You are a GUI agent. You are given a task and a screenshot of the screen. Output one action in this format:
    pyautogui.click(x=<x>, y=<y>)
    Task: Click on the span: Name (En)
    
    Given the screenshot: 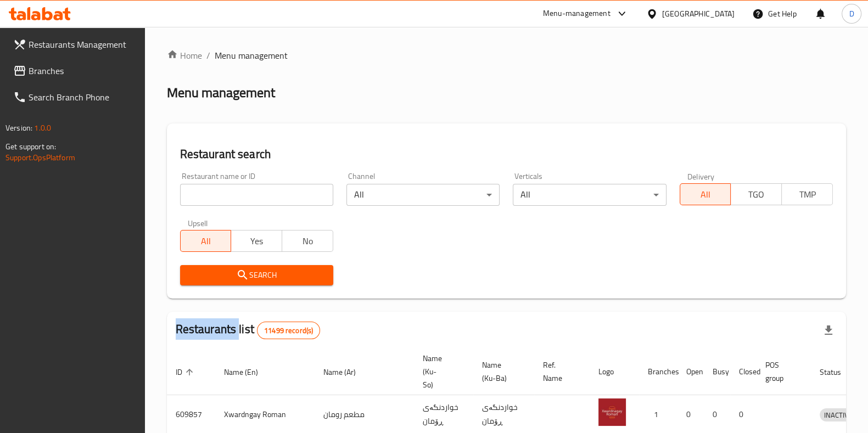 What is the action you would take?
    pyautogui.click(x=248, y=372)
    